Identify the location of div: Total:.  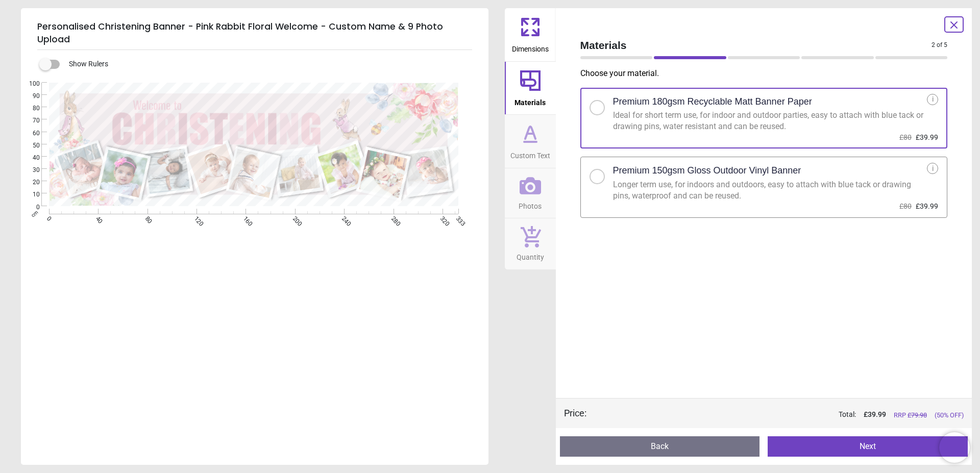
(783, 415).